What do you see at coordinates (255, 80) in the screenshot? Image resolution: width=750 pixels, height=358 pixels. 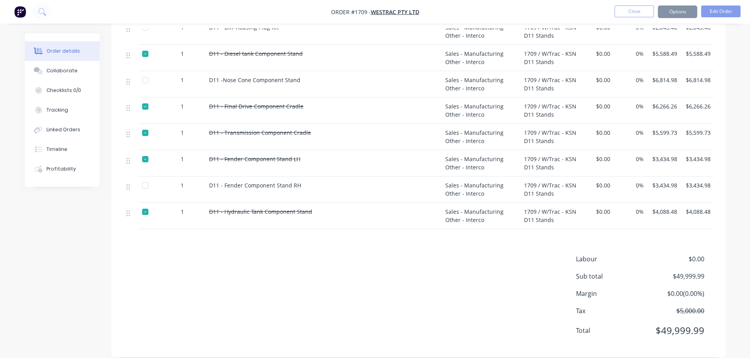 I see `span: D11 -Nose Cone Component Stand` at bounding box center [255, 80].